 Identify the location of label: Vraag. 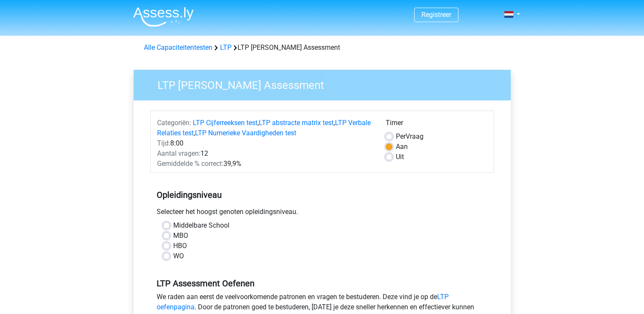
(410, 137).